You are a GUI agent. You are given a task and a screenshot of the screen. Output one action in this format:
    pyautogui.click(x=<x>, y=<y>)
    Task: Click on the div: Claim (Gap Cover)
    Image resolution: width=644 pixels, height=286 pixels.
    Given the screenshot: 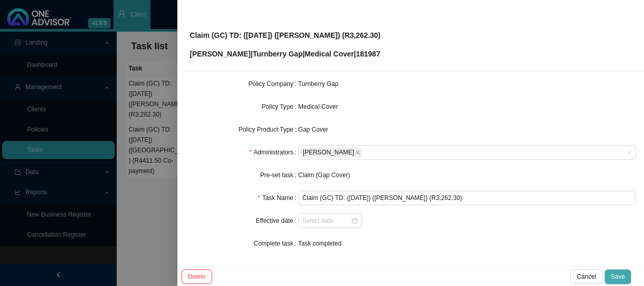 What is the action you would take?
    pyautogui.click(x=467, y=175)
    